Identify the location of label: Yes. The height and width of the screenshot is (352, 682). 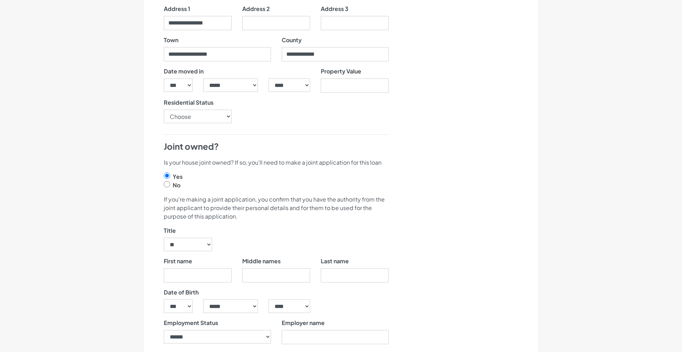
(177, 177).